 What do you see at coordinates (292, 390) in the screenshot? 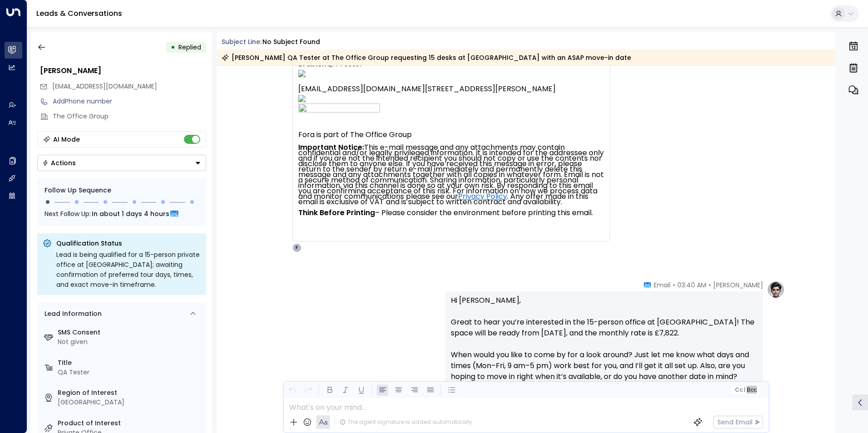
I see `button: Undo` at bounding box center [292, 390].